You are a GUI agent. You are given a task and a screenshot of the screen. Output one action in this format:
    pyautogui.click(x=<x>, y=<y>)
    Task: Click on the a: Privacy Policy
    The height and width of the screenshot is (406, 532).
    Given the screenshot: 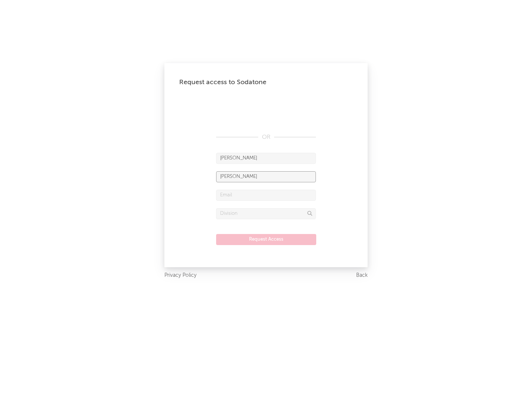 What is the action you would take?
    pyautogui.click(x=180, y=275)
    